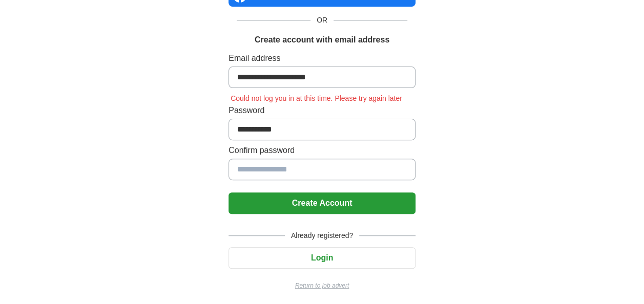  Describe the element at coordinates (322, 110) in the screenshot. I see `label: Password` at that location.